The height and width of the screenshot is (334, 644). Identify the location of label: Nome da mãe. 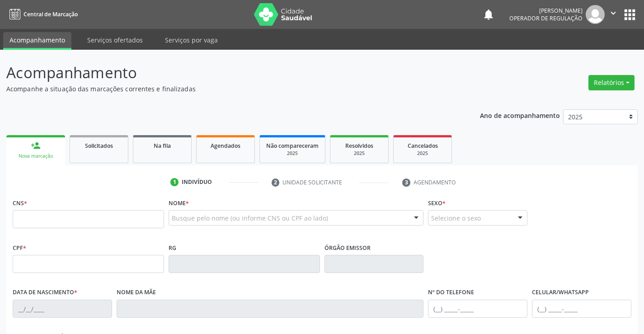
(136, 293).